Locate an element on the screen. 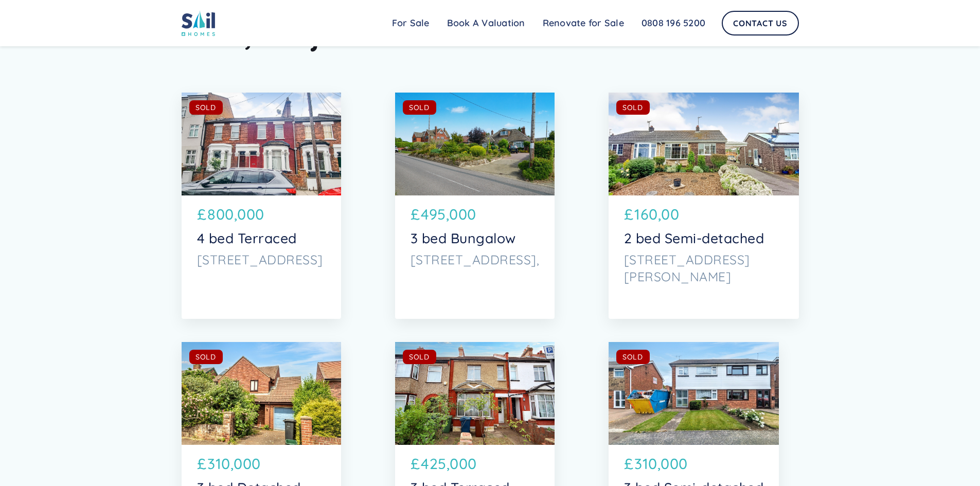  p: 425,000 is located at coordinates (449, 464).